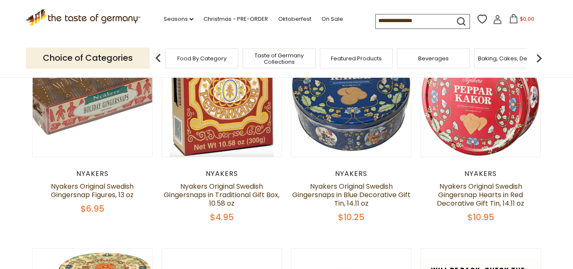 The height and width of the screenshot is (269, 573). I want to click on a: Beverages, so click(434, 58).